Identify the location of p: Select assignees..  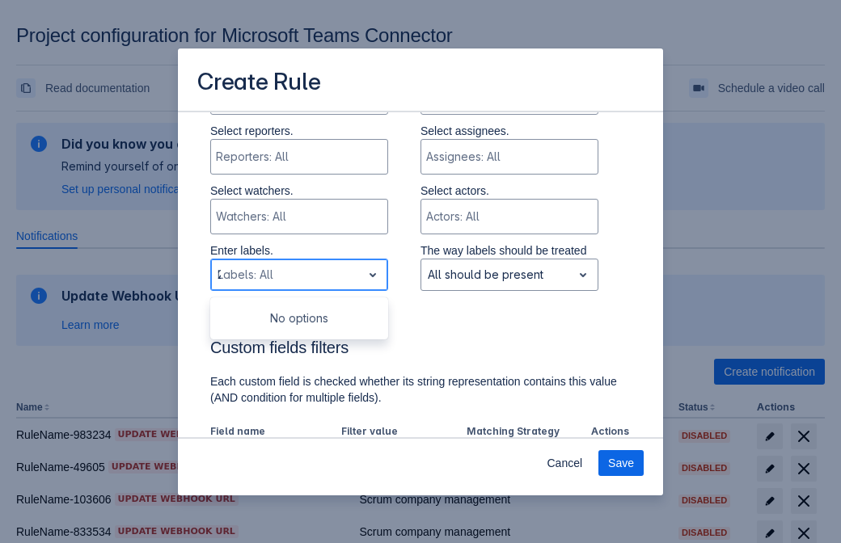
(509, 131).